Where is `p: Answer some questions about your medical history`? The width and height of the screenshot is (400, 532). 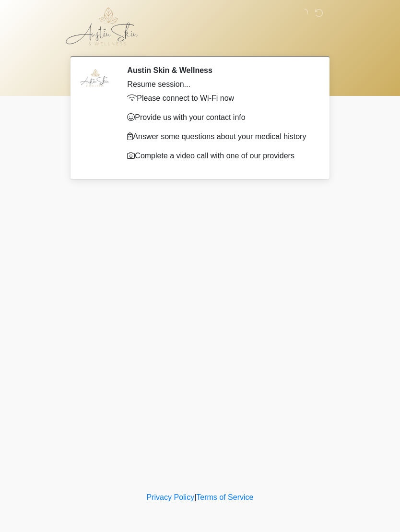
p: Answer some questions about your medical history is located at coordinates (220, 137).